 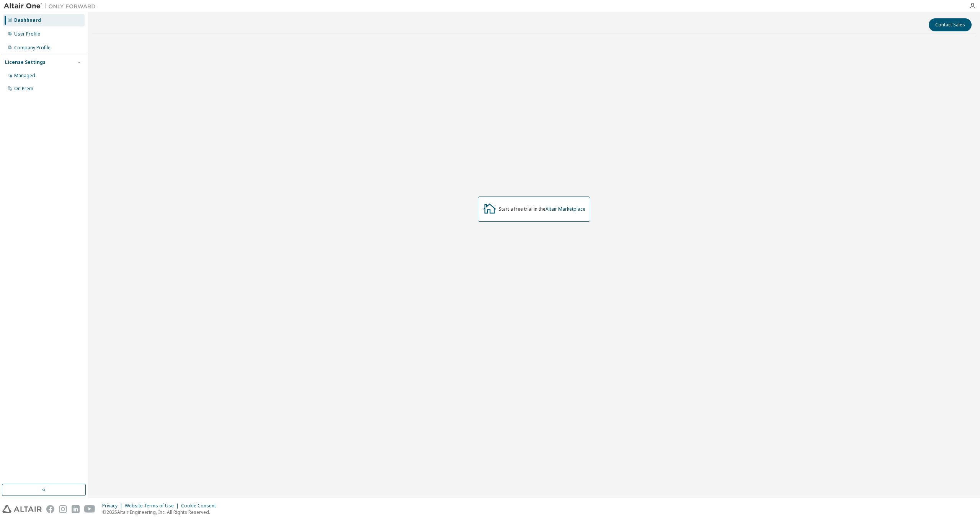 I want to click on img: youtube.svg, so click(x=89, y=509).